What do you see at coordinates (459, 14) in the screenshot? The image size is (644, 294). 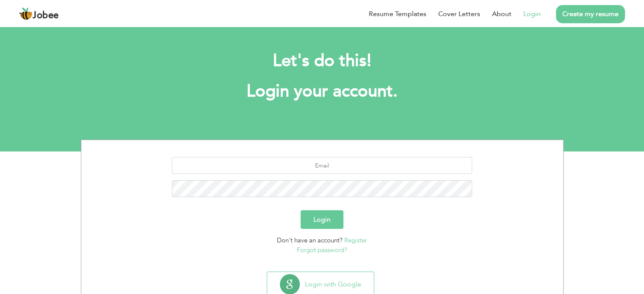 I see `a: Cover Letters` at bounding box center [459, 14].